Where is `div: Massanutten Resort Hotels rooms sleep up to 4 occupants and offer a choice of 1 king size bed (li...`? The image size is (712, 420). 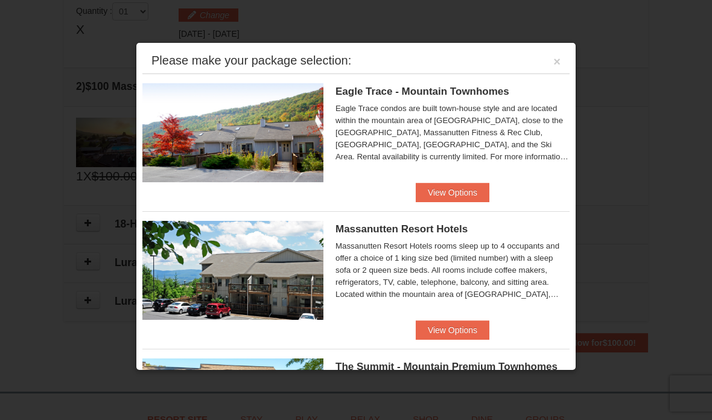 div: Massanutten Resort Hotels rooms sleep up to 4 occupants and offer a choice of 1 king size bed (li... is located at coordinates (453, 270).